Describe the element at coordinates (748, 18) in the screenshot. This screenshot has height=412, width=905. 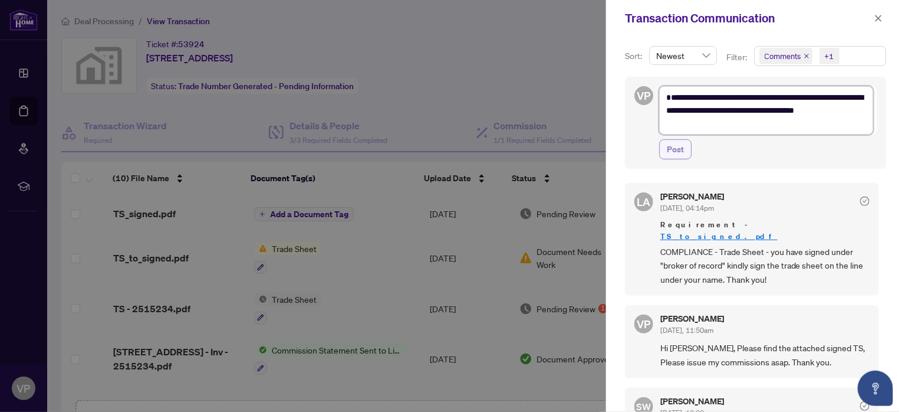
I see `div: Transaction Communication` at that location.